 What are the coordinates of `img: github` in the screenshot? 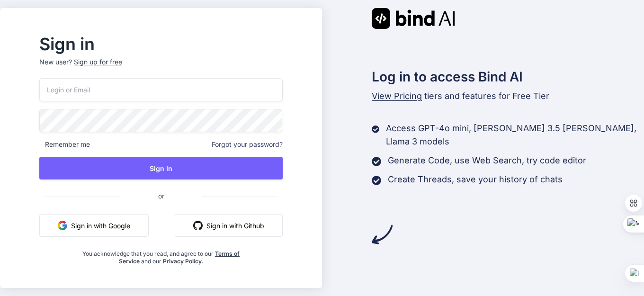 It's located at (198, 225).